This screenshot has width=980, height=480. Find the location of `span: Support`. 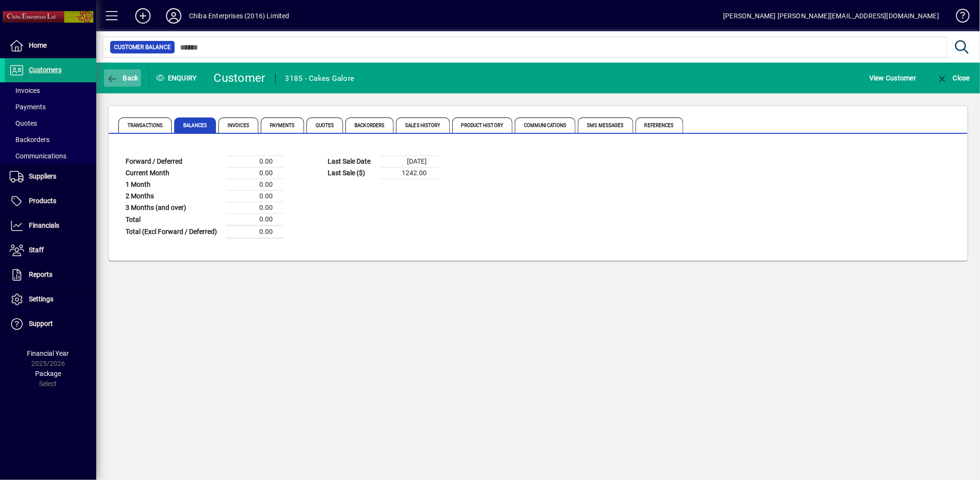

span: Support is located at coordinates (41, 323).